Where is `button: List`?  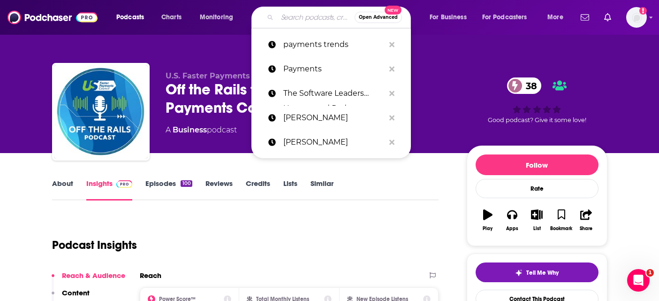
button: List is located at coordinates (536, 220).